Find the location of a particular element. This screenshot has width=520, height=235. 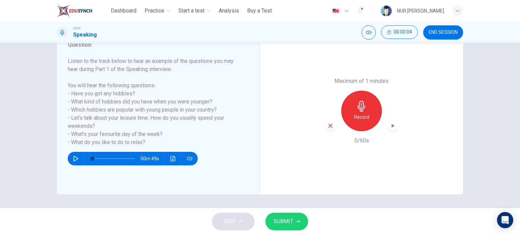

span: SUBMIT is located at coordinates (283, 222).